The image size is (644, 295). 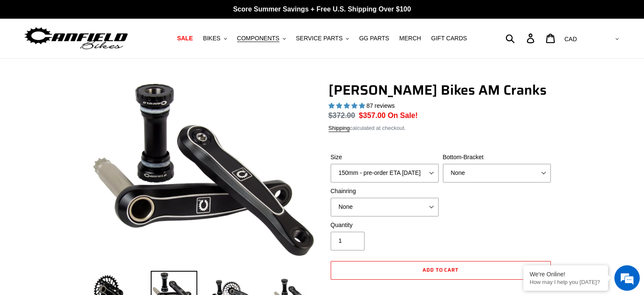 I want to click on label: Size, so click(x=385, y=157).